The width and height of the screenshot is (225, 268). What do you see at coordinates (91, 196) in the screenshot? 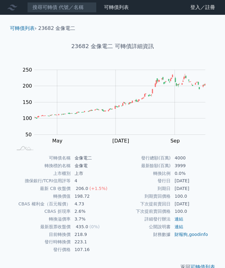
I see `td: 198.72` at bounding box center [91, 196].